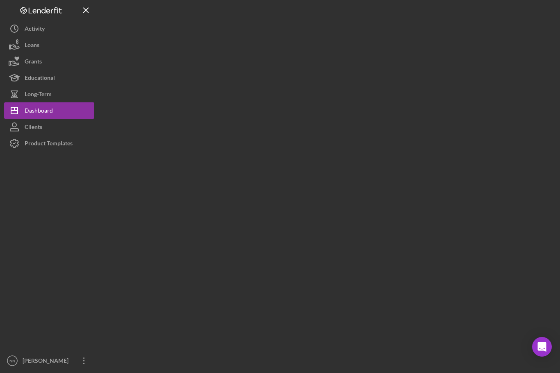 The image size is (560, 373). Describe the element at coordinates (49, 78) in the screenshot. I see `button: Educational` at that location.